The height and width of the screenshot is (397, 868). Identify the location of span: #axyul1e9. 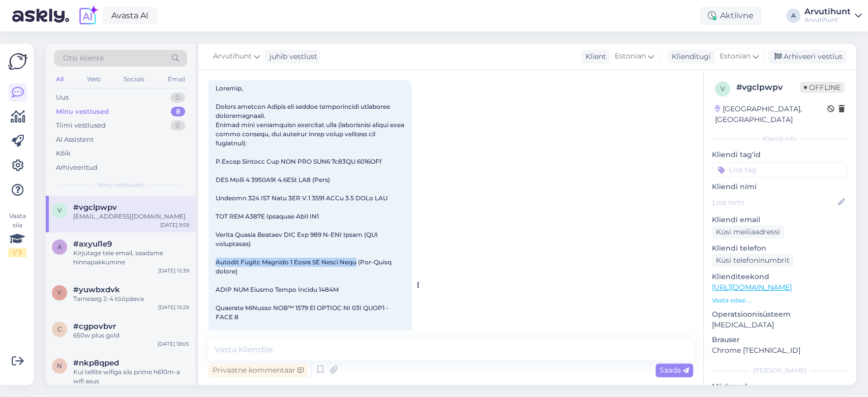
(93, 244).